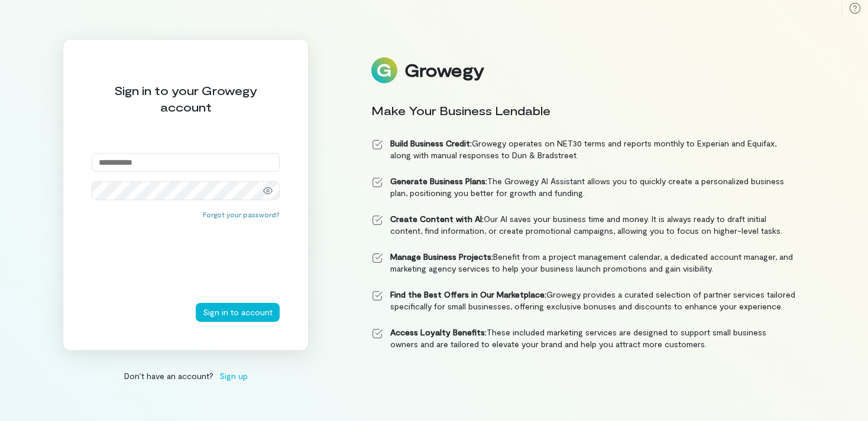 This screenshot has height=421, width=868. What do you see at coordinates (584, 338) in the screenshot?
I see `li: These included marketing services are designed to support small business owners and are tailored ...` at bounding box center [584, 338].